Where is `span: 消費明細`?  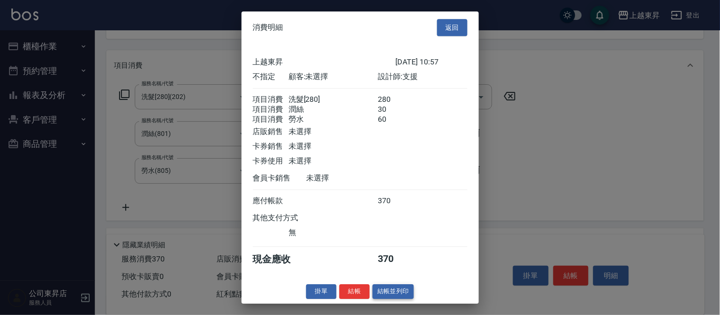 span: 消費明細 is located at coordinates (268, 28).